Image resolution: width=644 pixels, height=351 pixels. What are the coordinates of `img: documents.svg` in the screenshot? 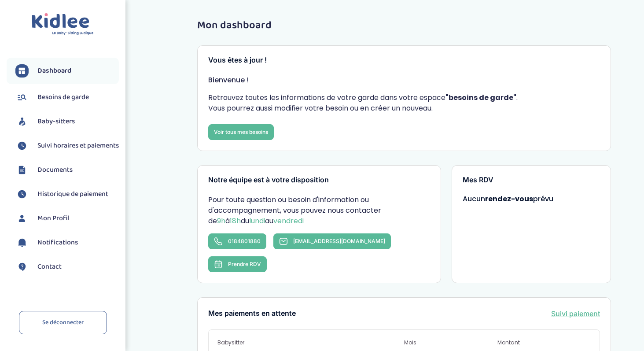 It's located at (22, 170).